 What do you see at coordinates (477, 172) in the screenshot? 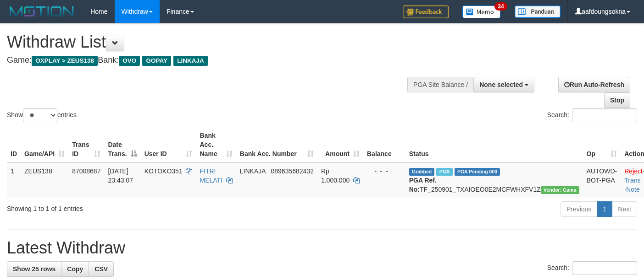
I see `span: PGA Pending` at bounding box center [477, 172].